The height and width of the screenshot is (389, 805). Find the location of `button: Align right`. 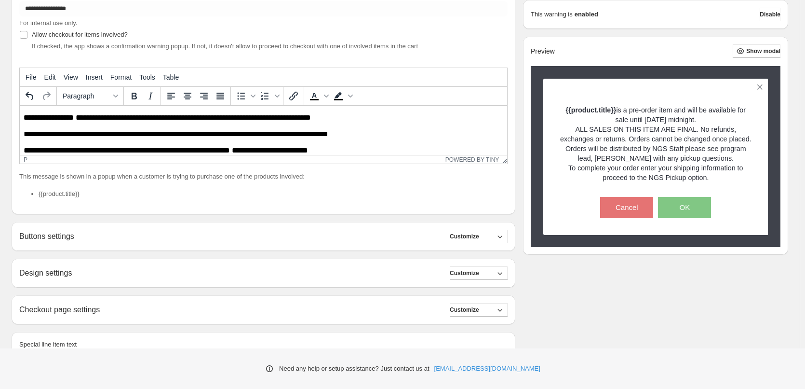

button: Align right is located at coordinates (204, 96).